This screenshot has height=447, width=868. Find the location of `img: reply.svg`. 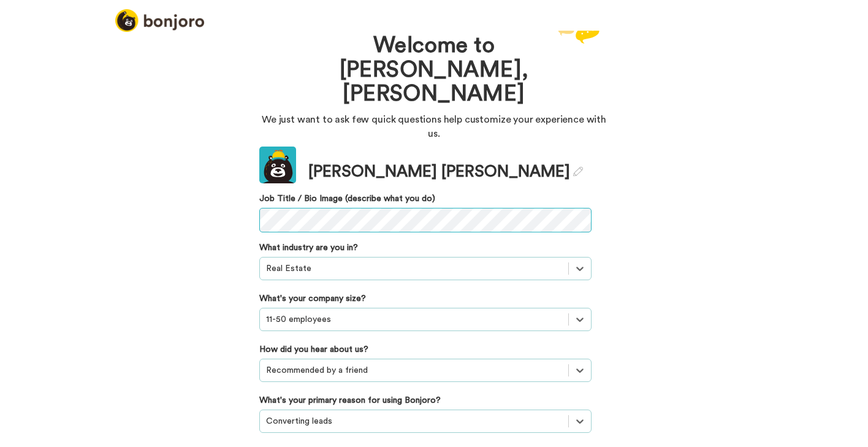

img: reply.svg is located at coordinates (578, 34).